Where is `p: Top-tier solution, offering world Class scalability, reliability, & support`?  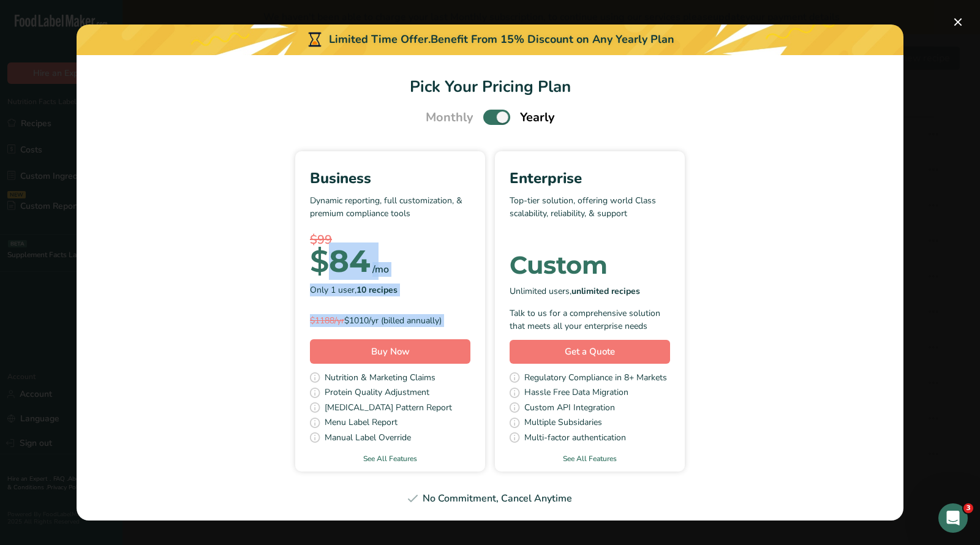 p: Top-tier solution, offering world Class scalability, reliability, & support is located at coordinates (590, 213).